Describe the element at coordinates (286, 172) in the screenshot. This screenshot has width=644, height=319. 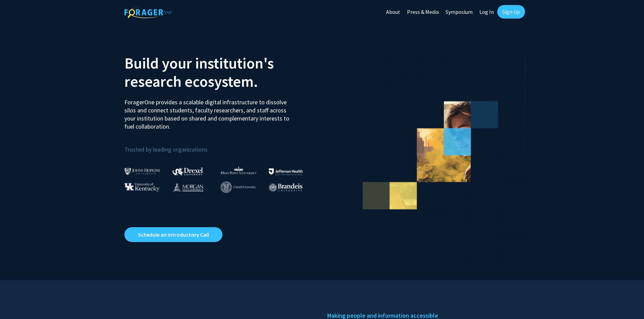
I see `img: Thomas Jefferson University` at that location.